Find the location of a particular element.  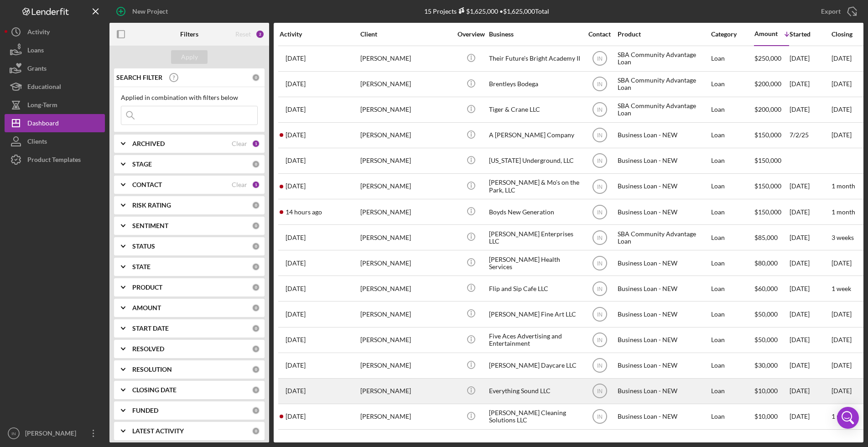

button: Loans is located at coordinates (54, 50).